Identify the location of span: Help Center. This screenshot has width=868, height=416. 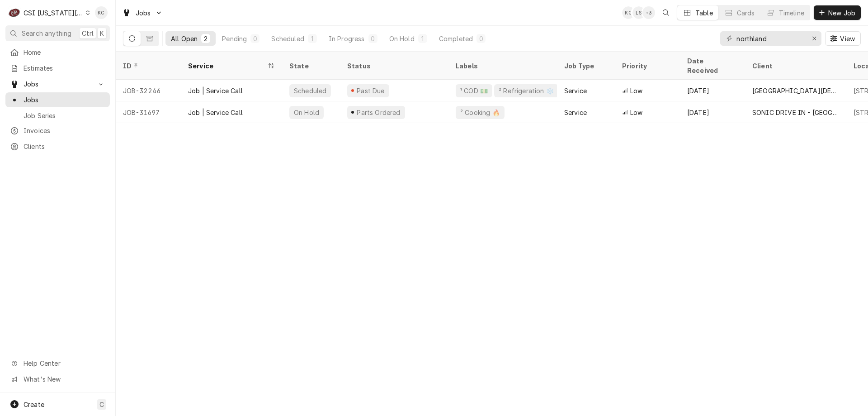
(64, 362).